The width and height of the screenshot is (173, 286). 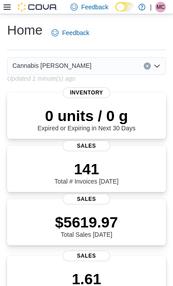 What do you see at coordinates (86, 169) in the screenshot?
I see `p: 141` at bounding box center [86, 169].